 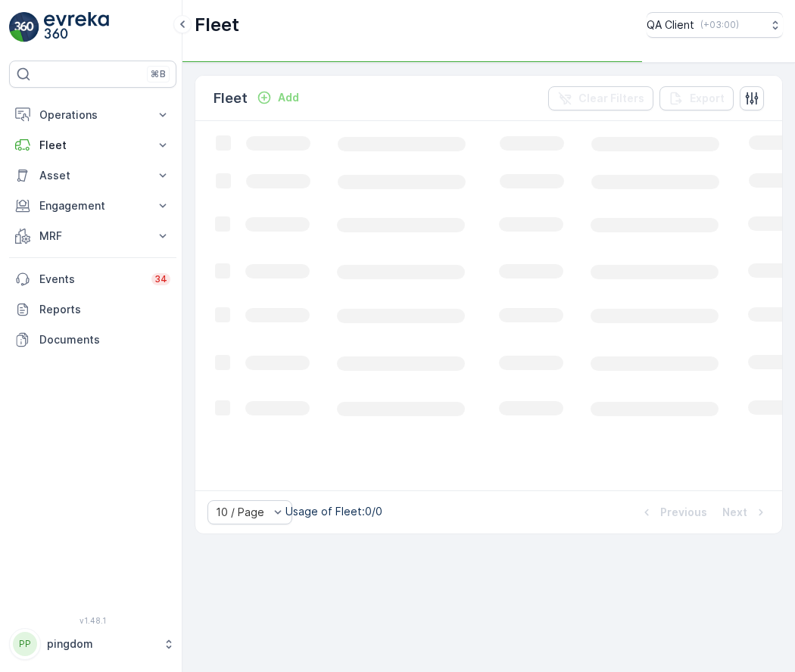 What do you see at coordinates (745, 512) in the screenshot?
I see `button: Next` at bounding box center [745, 512].